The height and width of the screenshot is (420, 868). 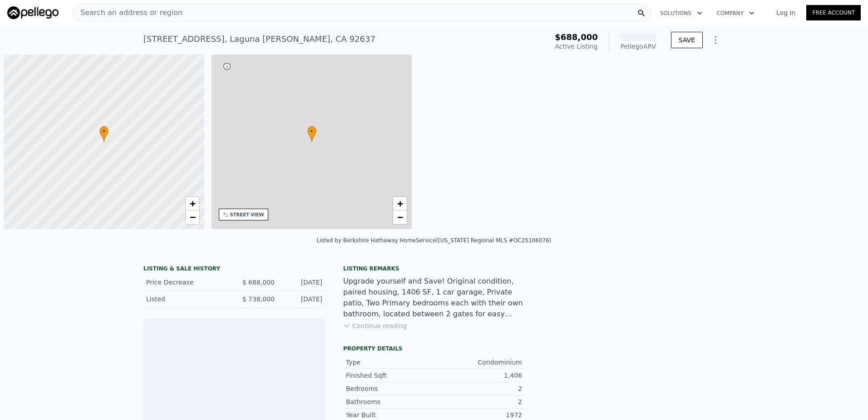 I want to click on button: Show Options, so click(x=716, y=40).